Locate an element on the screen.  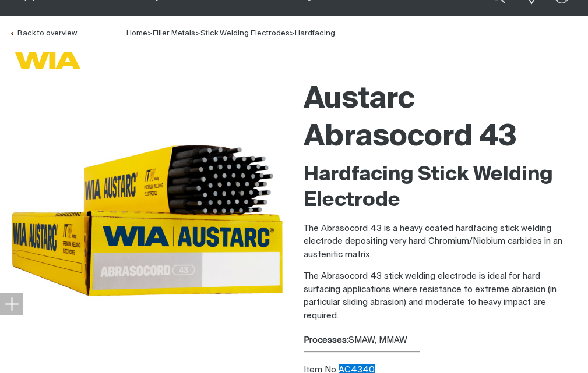
div: SMAW, MMAW is located at coordinates (441, 341).